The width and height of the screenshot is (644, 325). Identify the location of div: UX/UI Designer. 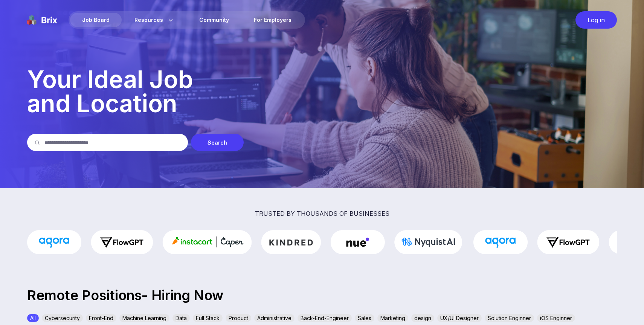
(459, 318).